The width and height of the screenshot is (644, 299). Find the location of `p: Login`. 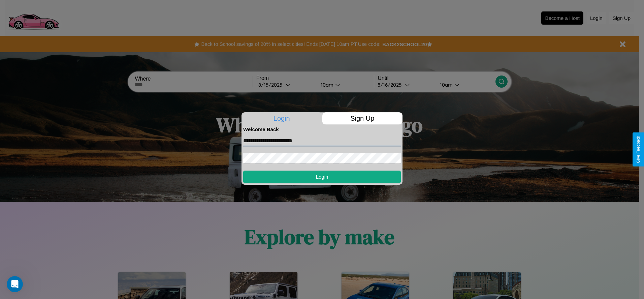

p: Login is located at coordinates (282, 118).